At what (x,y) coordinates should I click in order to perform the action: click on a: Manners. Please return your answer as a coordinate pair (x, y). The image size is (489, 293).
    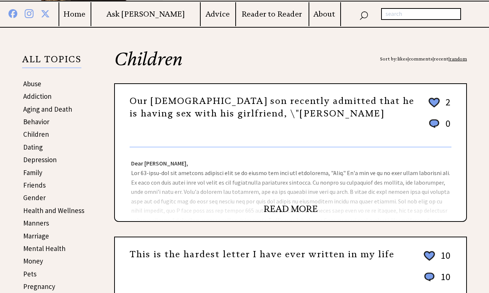
    Looking at the image, I should click on (36, 223).